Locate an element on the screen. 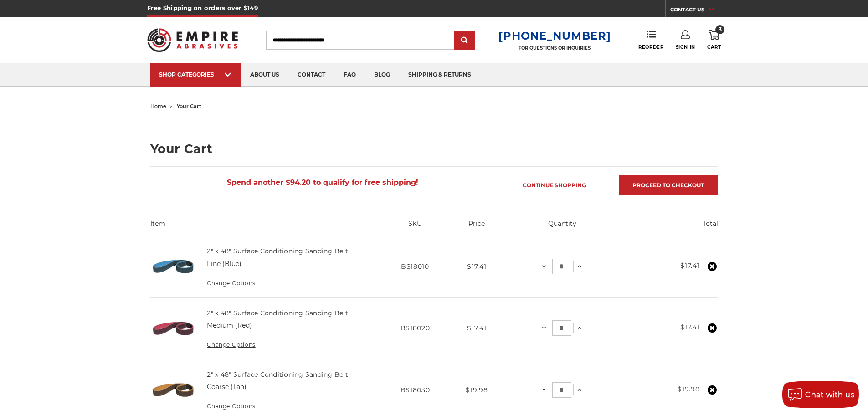 This screenshot has width=868, height=415. input: Submit is located at coordinates (465, 40).